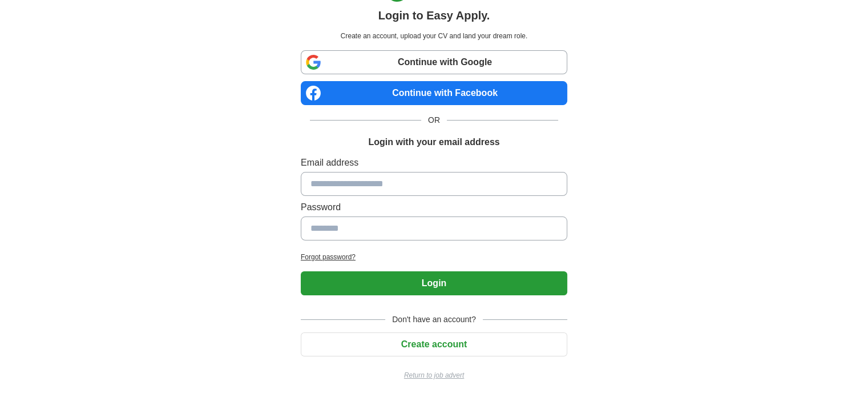  What do you see at coordinates (434, 93) in the screenshot?
I see `a: Continue with Facebook` at bounding box center [434, 93].